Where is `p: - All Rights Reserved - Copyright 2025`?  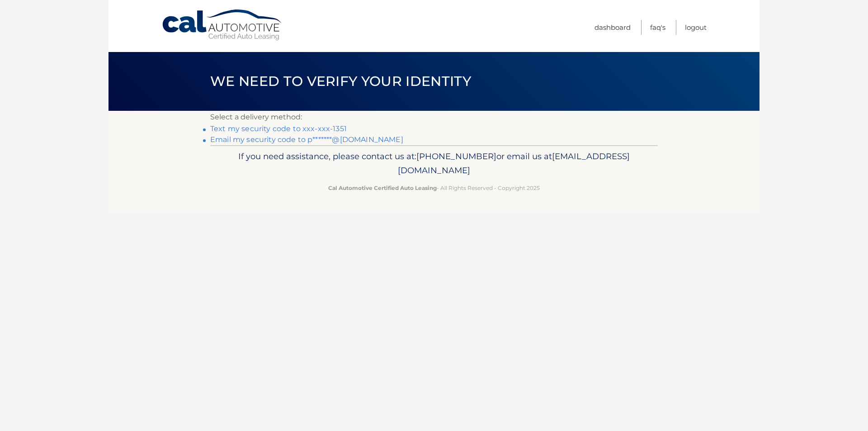 p: - All Rights Reserved - Copyright 2025 is located at coordinates (434, 187).